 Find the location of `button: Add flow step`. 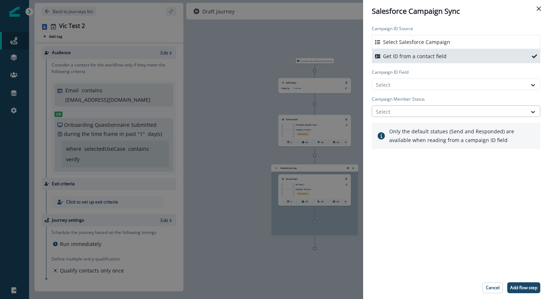

button: Add flow step is located at coordinates (523, 287).